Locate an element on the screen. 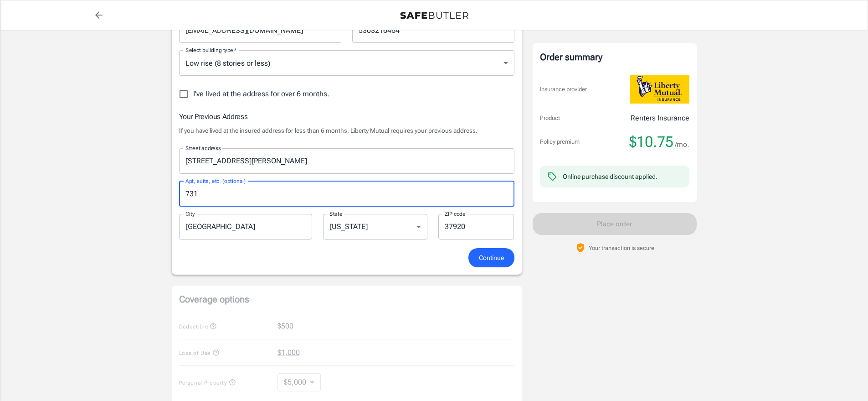  p: If you have lived at the insured address for less than 6 months, Liberty Mutual requires your pre... is located at coordinates (346, 130).